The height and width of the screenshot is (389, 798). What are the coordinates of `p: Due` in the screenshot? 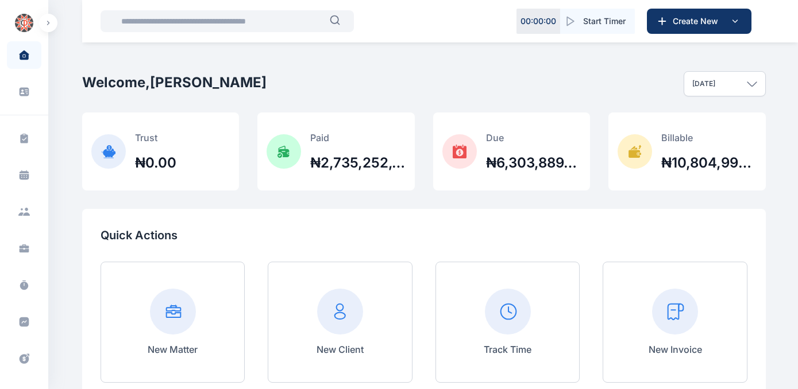 It's located at (534, 138).